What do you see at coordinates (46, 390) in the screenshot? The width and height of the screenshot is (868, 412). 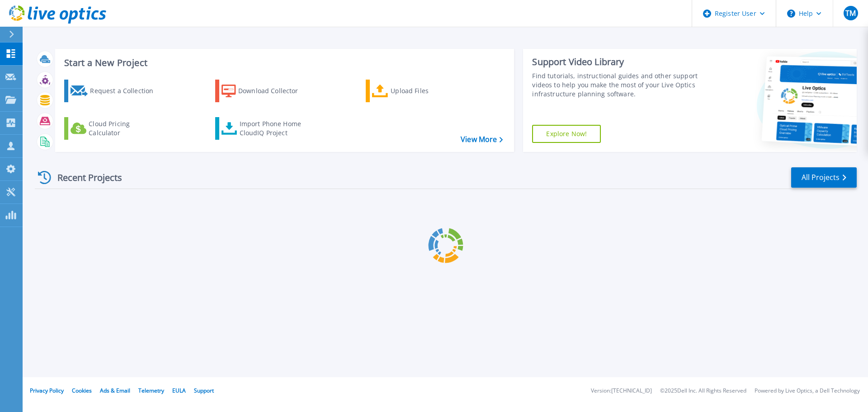 I see `a: Privacy Policy` at bounding box center [46, 390].